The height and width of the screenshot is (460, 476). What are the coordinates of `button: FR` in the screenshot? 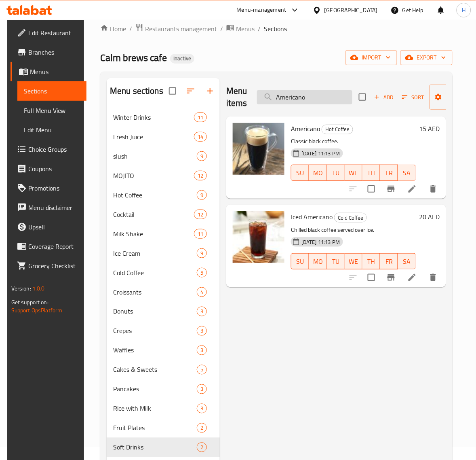 It's located at (390, 262).